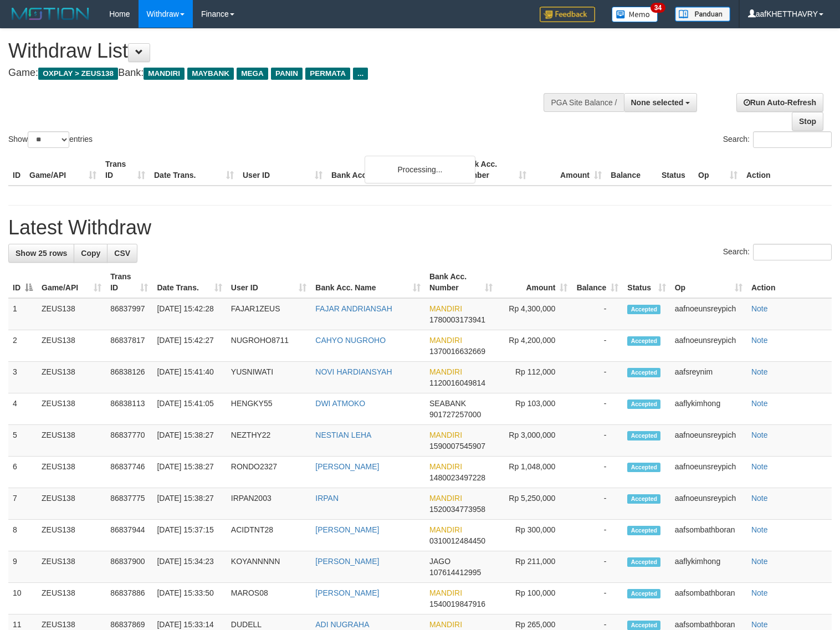  What do you see at coordinates (534, 598) in the screenshot?
I see `td: Rp 100,000` at bounding box center [534, 598].